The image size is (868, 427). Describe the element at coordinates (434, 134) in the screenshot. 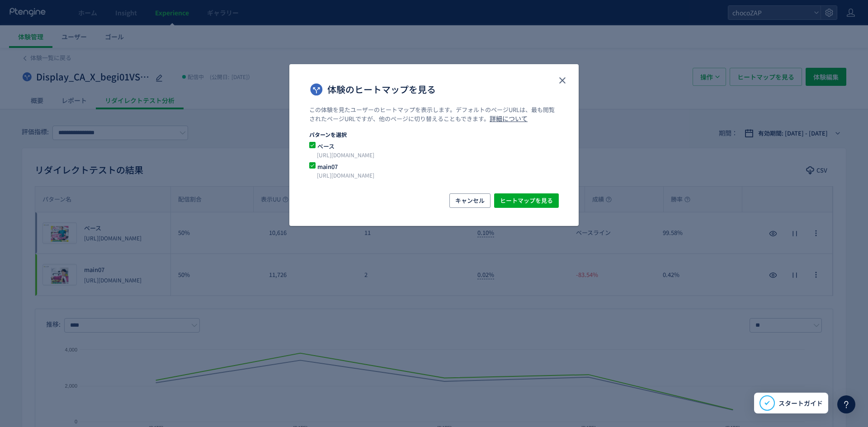

I see `div: パターンを選択` at that location.